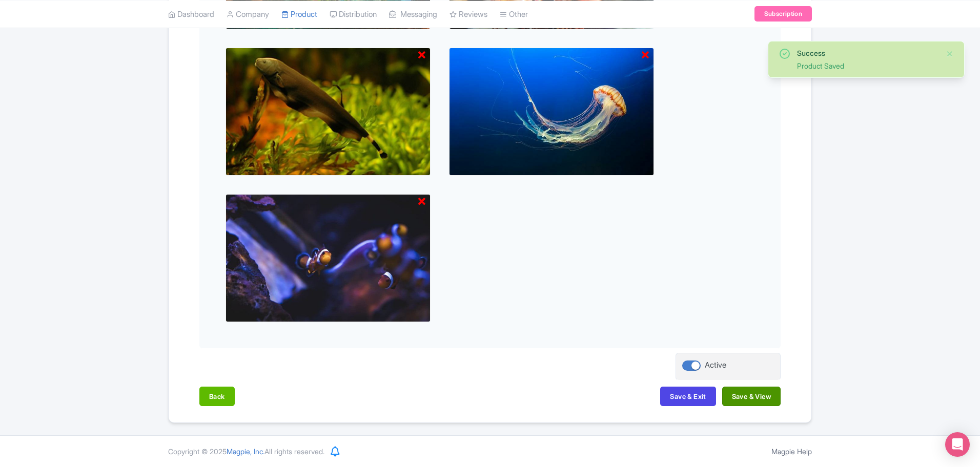 The width and height of the screenshot is (980, 467). I want to click on div: Copyright © 2025 All rights reserved., so click(245, 452).